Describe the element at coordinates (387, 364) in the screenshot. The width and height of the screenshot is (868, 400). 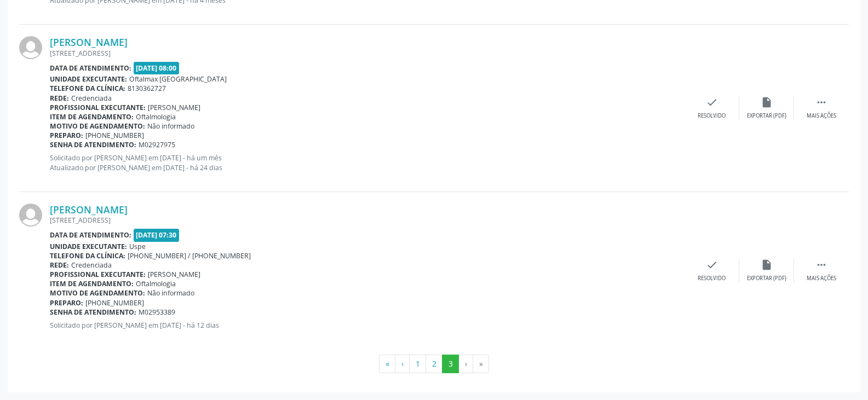
I see `button: Go to first page` at that location.